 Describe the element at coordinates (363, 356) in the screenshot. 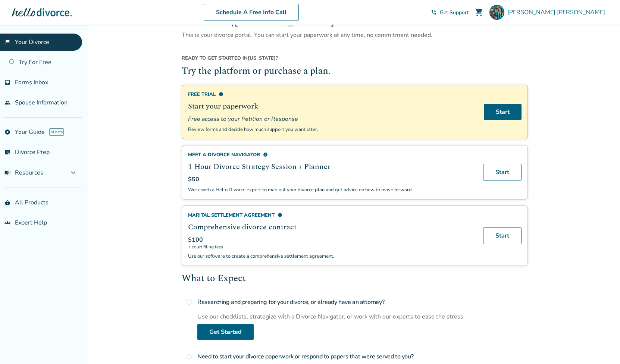

I see `h4: Need to start your divorce paperwork or respond to papers that were served to you?` at that location.